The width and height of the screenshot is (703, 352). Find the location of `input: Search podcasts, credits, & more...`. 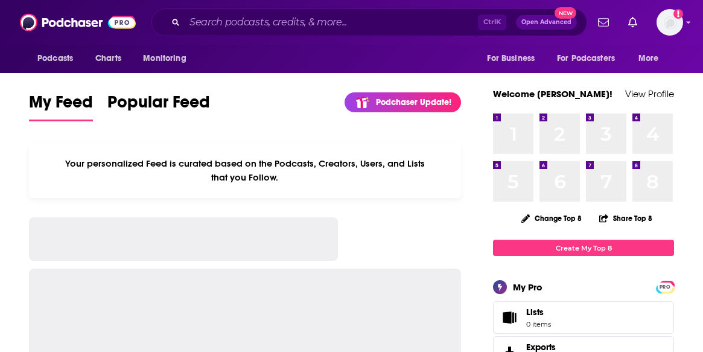

input: Search podcasts, credits, & more... is located at coordinates (331, 22).